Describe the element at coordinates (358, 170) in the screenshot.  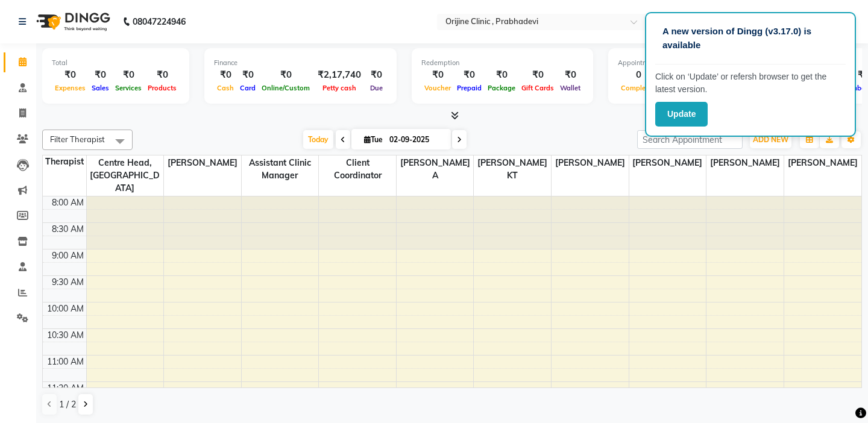
I see `span: Client Coordinator` at that location.